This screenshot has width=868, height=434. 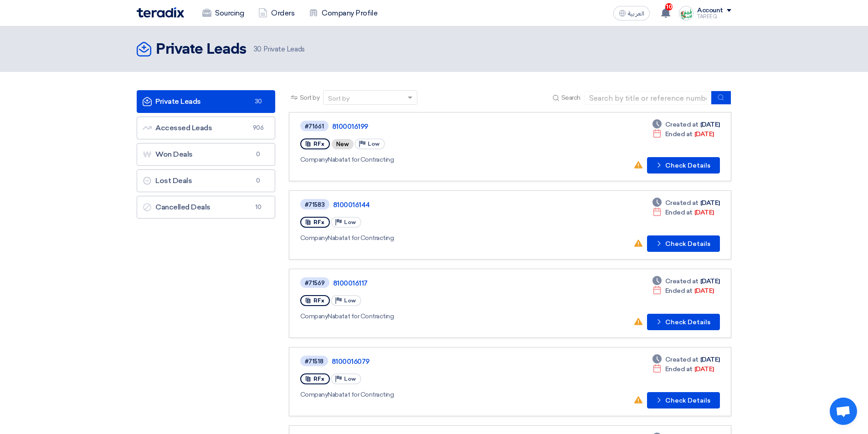 What do you see at coordinates (206, 102) in the screenshot?
I see `a: Private Leads30` at bounding box center [206, 102].